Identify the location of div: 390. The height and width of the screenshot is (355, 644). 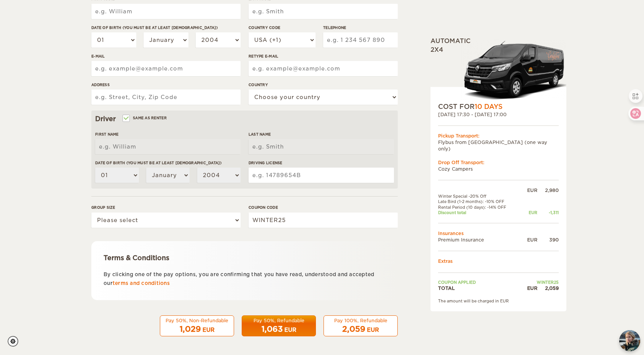
(548, 240).